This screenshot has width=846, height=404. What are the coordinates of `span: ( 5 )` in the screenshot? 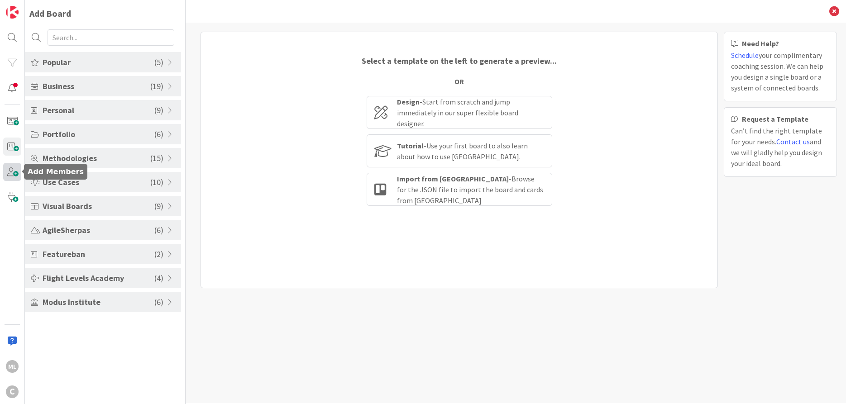 It's located at (159, 62).